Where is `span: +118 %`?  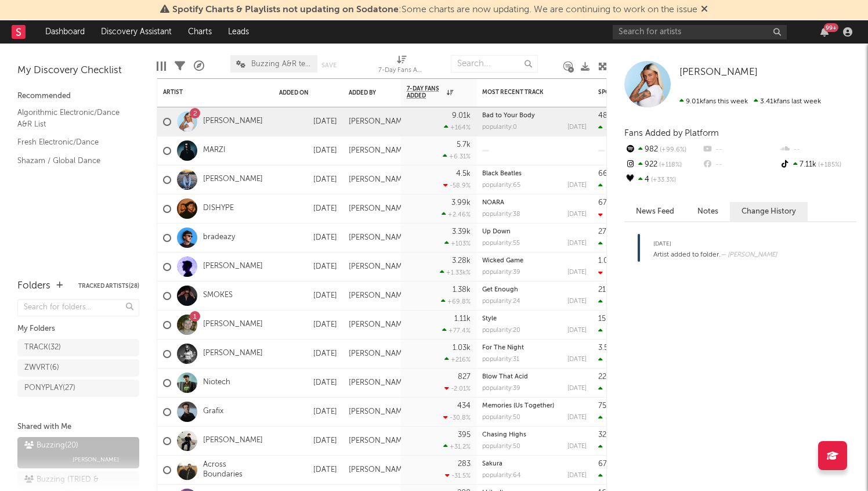 span: +118 % is located at coordinates (670, 165).